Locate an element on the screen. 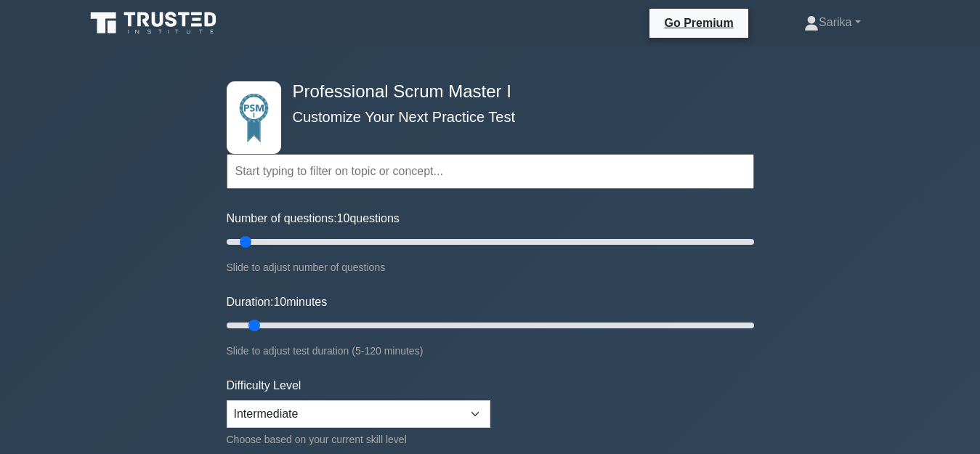  div: Slide to adjust number of questions is located at coordinates (490, 267).